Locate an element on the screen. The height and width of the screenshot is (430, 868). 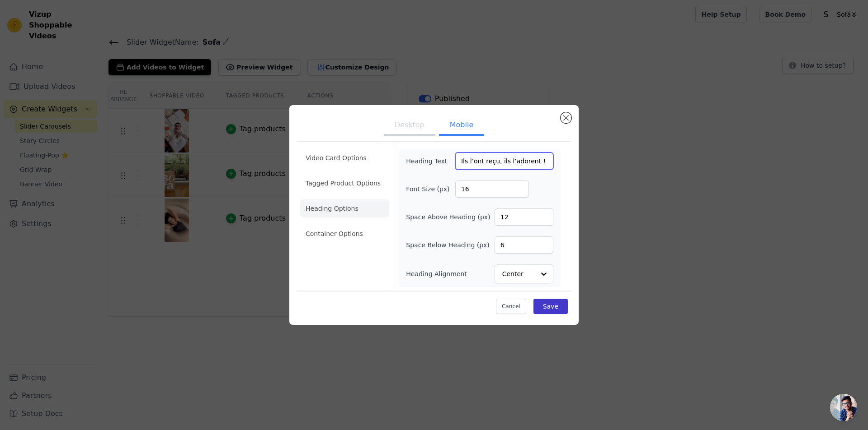
button: Mobile is located at coordinates (462, 126).